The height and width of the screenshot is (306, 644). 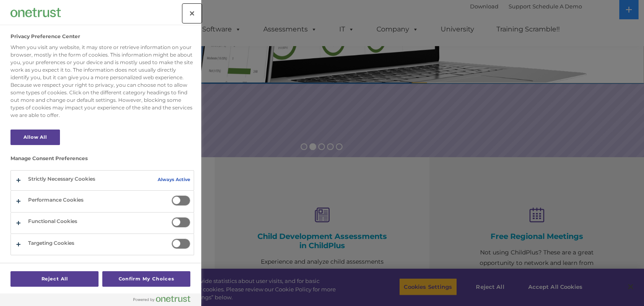 I want to click on span: Last name, so click(x=129, y=58).